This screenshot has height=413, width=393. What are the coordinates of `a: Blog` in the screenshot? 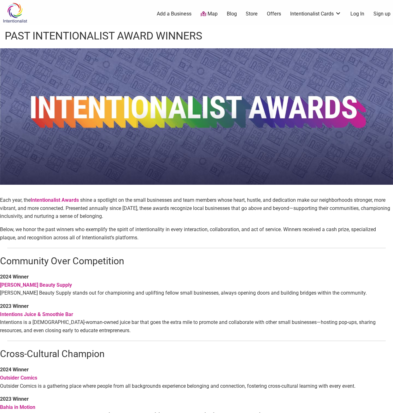 It's located at (232, 14).